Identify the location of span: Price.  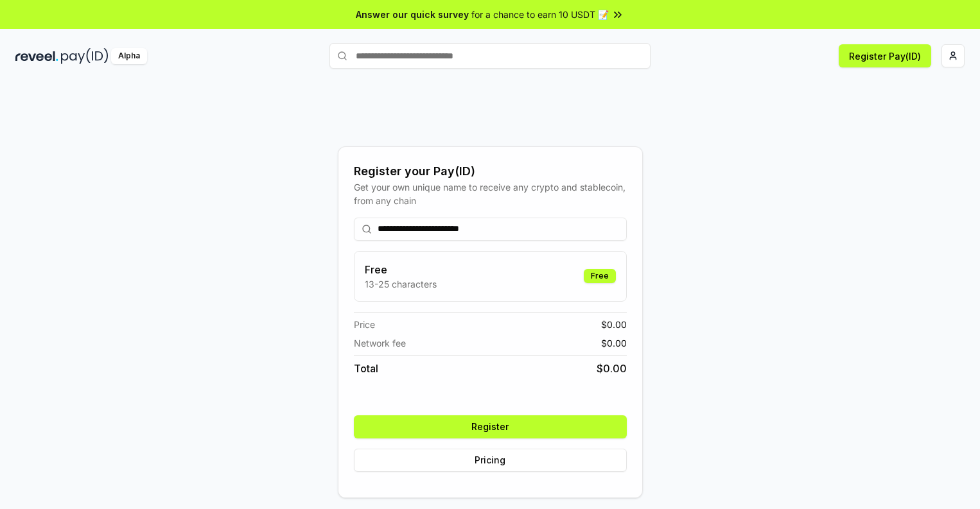
(364, 324).